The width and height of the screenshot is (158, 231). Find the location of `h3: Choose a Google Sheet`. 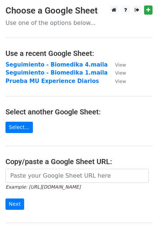

h3: Choose a Google Sheet is located at coordinates (79, 11).